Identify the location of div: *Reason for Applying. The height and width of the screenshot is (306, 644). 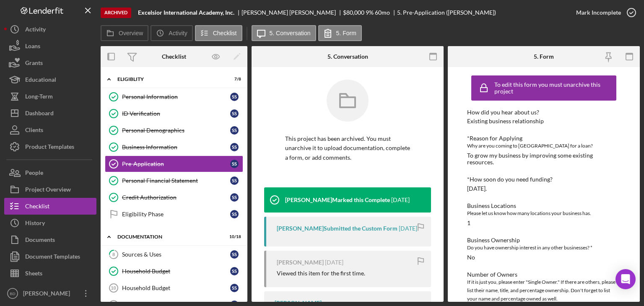
(543, 138).